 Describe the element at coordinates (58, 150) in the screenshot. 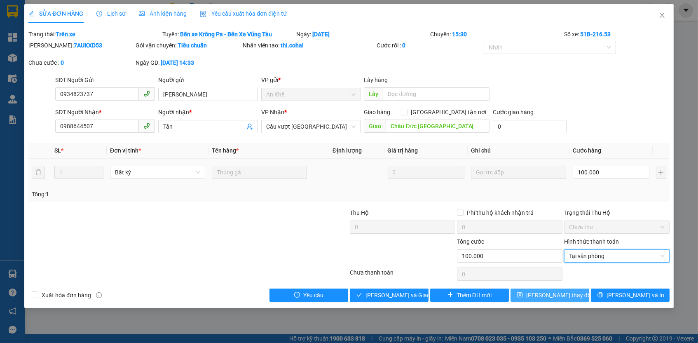

I see `span: SL` at that location.